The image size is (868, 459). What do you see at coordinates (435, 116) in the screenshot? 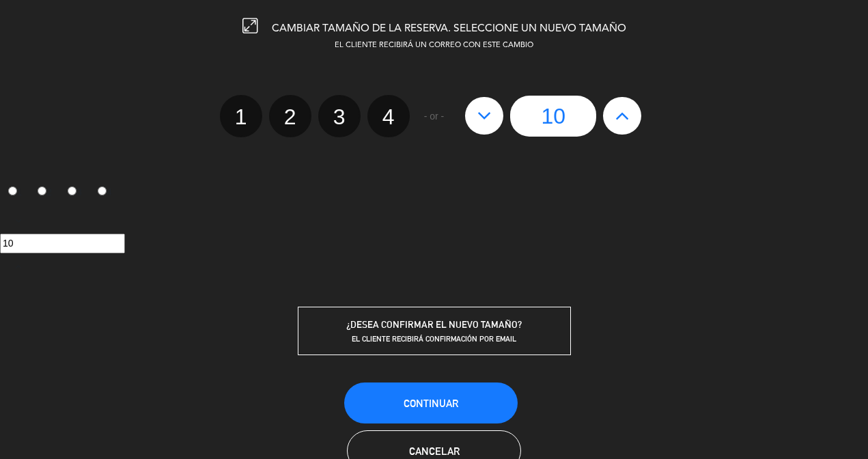
I see `span: - or -` at bounding box center [435, 116].